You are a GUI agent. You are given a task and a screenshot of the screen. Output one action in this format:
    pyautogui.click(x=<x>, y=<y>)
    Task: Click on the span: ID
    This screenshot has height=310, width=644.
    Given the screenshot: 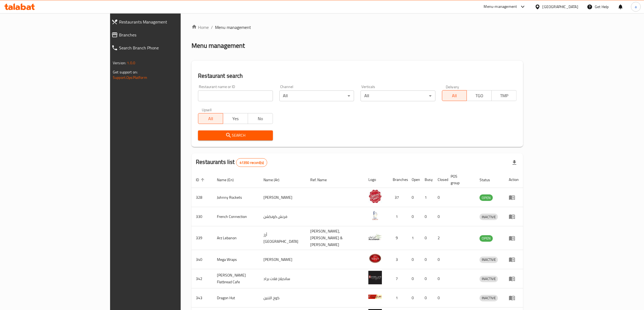 What is the action you would take?
    pyautogui.click(x=201, y=180)
    